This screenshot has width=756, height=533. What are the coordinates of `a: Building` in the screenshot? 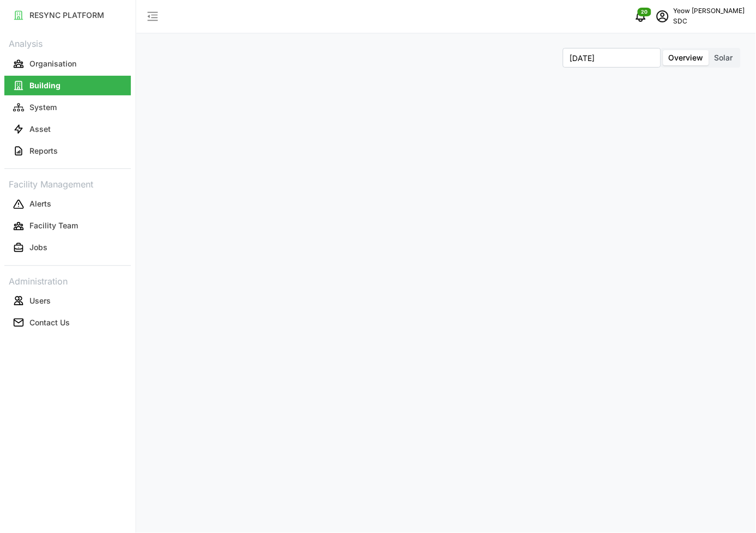 It's located at (67, 85).